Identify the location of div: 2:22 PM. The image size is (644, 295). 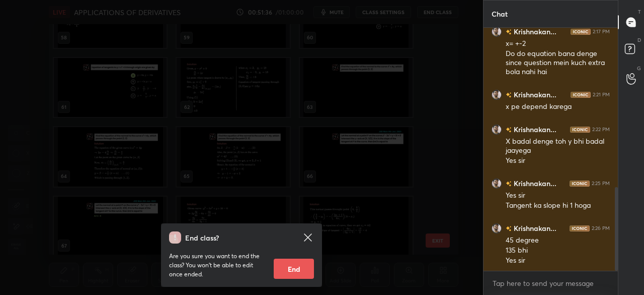
(601, 130).